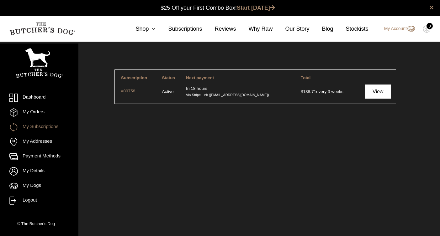  What do you see at coordinates (426, 29) in the screenshot?
I see `img: TBD_Cart-Empty.png` at bounding box center [426, 29].